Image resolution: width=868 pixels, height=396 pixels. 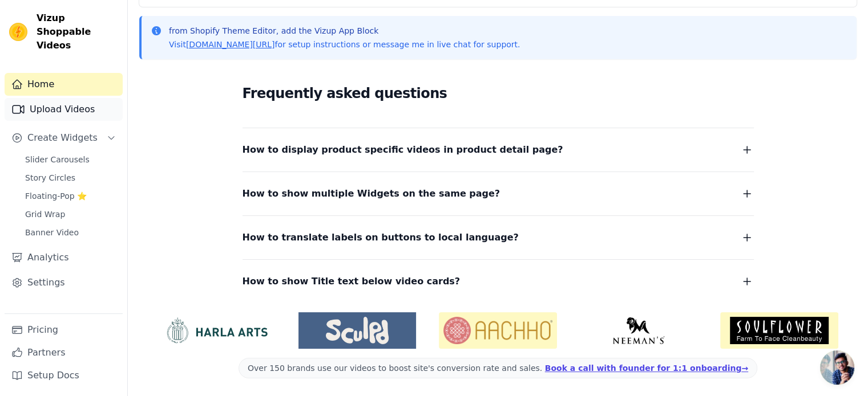 I want to click on a: Book a call with founder for 1:1 onboarding, so click(x=646, y=368).